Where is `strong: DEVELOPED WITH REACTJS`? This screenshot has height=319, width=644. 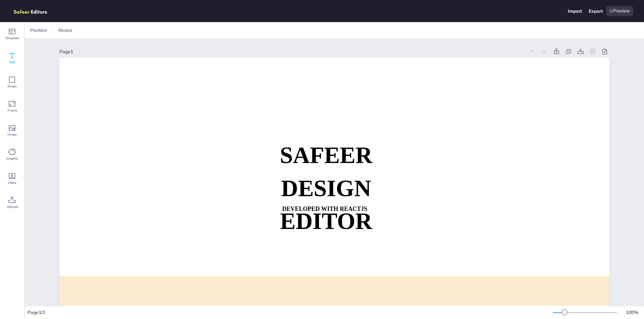
strong: DEVELOPED WITH REACTJS is located at coordinates (325, 209).